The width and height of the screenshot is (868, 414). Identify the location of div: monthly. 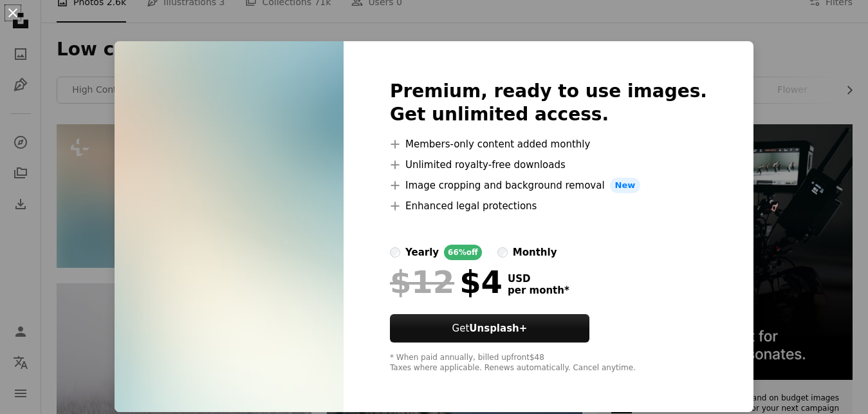
(535, 253).